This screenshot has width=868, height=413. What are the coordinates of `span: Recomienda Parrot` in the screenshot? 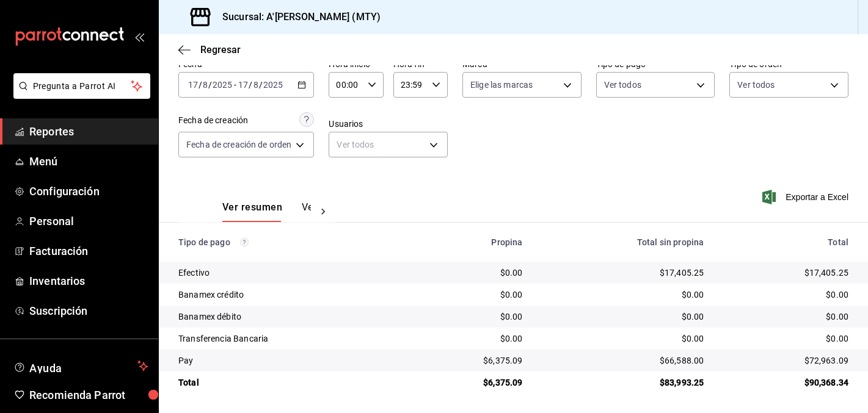 It's located at (89, 395).